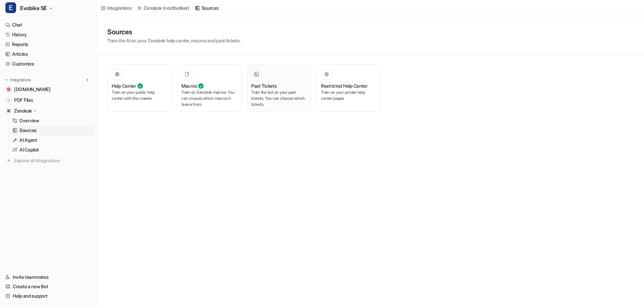 This screenshot has height=306, width=644. I want to click on h3: Past Tickets, so click(264, 85).